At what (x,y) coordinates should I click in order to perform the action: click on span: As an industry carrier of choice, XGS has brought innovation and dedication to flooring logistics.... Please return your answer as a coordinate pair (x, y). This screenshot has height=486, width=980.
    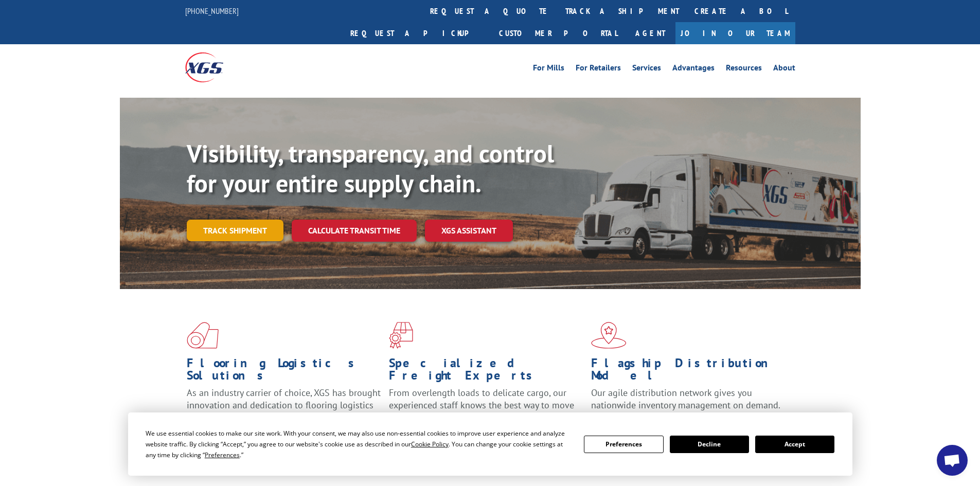
    Looking at the image, I should click on (283, 405).